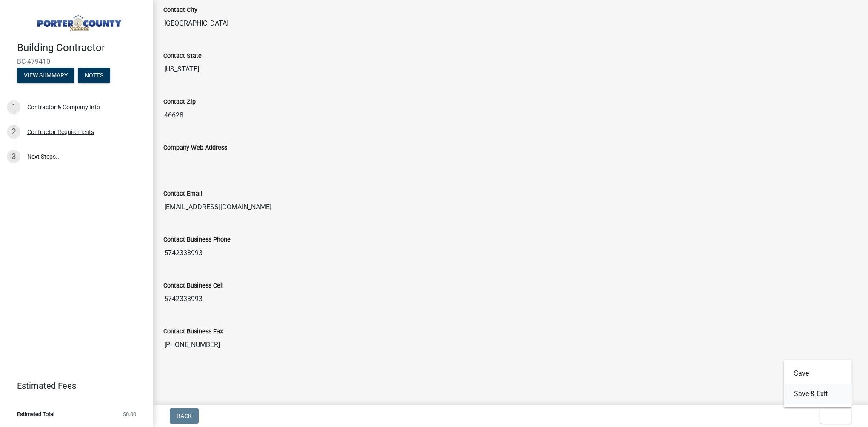 The width and height of the screenshot is (868, 427). Describe the element at coordinates (14, 157) in the screenshot. I see `div: 3` at that location.